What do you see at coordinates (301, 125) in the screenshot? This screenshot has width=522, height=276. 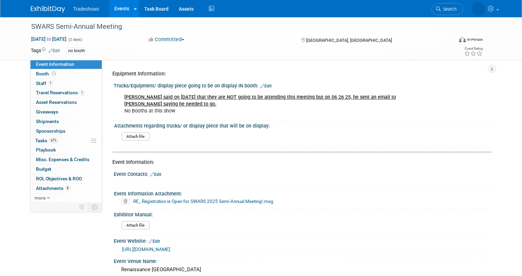 I see `div: Attachments regarding trucks/ or display piece that will be on display:` at bounding box center [301, 125].